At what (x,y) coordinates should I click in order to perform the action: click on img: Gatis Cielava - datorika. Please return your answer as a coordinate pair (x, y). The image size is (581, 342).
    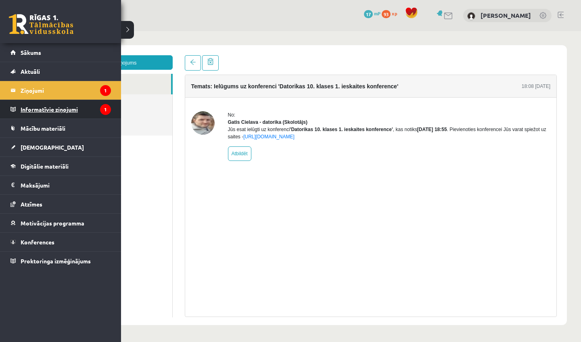
    Looking at the image, I should click on (171, 92).